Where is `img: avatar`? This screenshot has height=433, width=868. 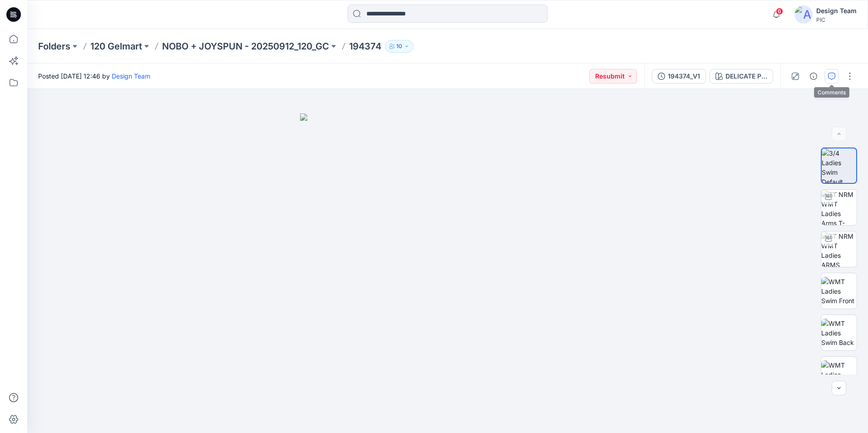 img: avatar is located at coordinates (804, 15).